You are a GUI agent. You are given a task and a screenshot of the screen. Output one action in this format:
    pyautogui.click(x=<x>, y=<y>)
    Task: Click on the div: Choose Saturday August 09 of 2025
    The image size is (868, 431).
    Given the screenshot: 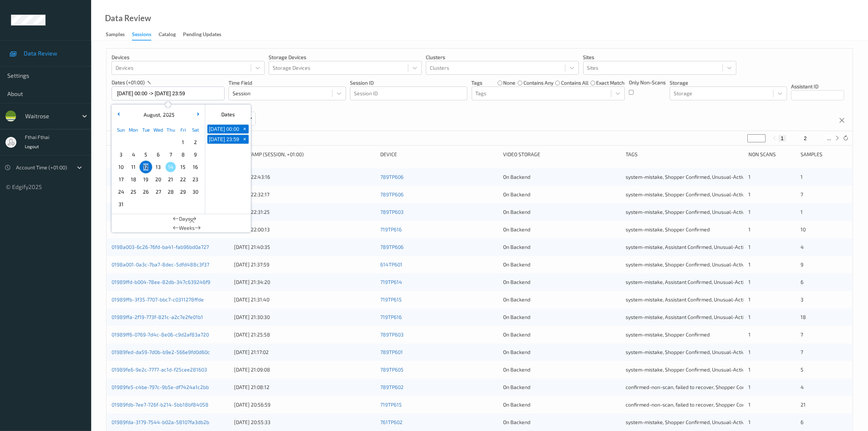 What is the action you would take?
    pyautogui.click(x=196, y=154)
    